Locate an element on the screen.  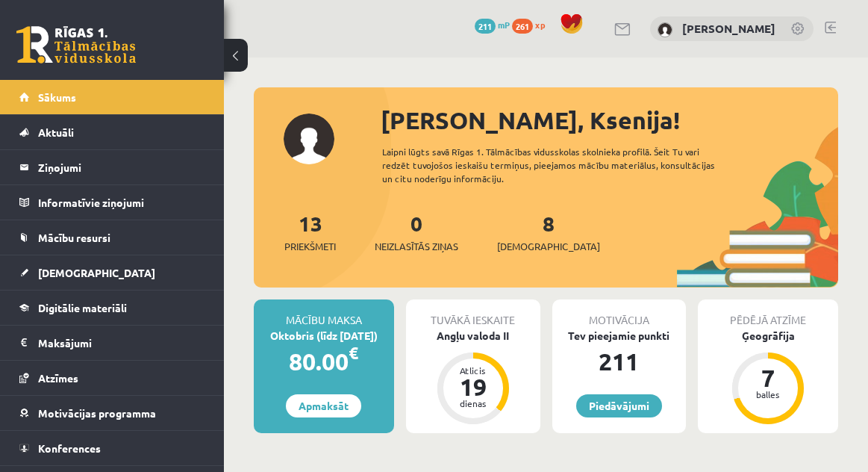
span: 211 is located at coordinates (484, 26).